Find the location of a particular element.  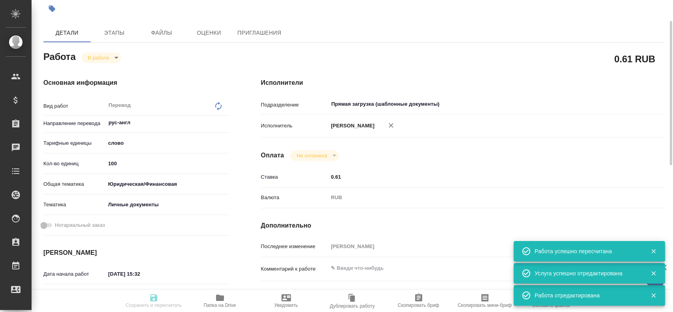

button: Уведомить is located at coordinates (286, 301).